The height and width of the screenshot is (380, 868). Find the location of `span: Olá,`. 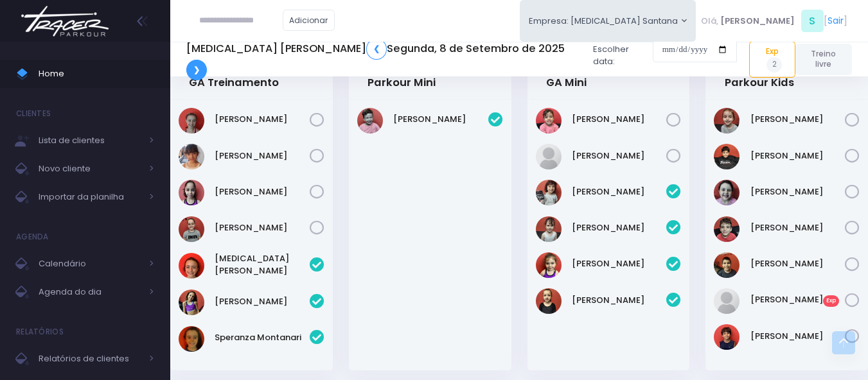

span: Olá, is located at coordinates (709, 21).